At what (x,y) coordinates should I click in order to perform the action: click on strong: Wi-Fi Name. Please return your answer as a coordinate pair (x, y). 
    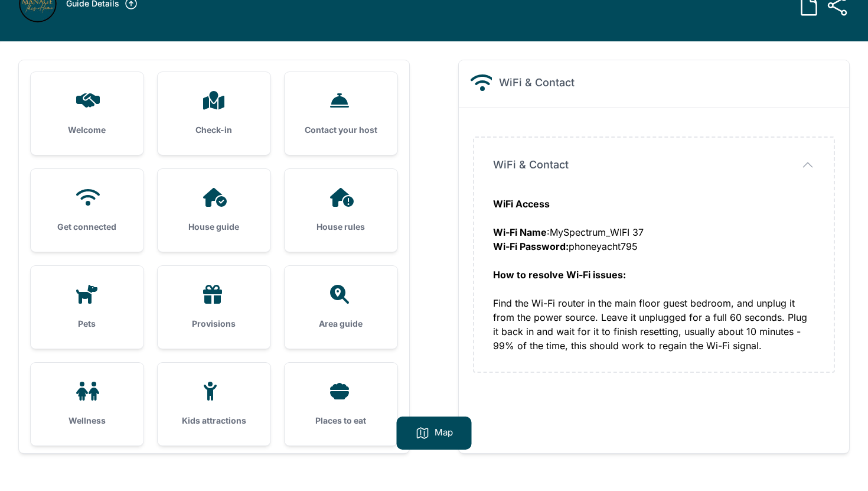
    Looking at the image, I should click on (519, 232).